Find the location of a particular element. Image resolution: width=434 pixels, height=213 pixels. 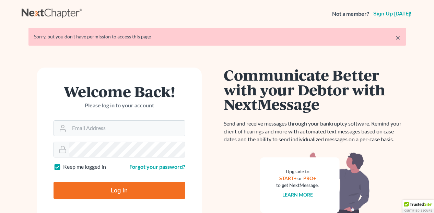

div: to get NextMessage. is located at coordinates (298, 185).